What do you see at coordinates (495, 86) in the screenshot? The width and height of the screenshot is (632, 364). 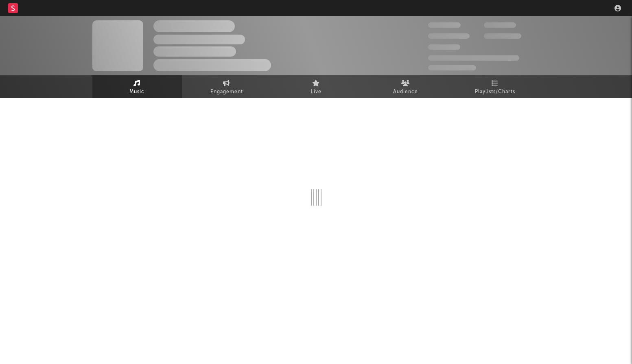 I see `a: Playlists/Charts` at bounding box center [495, 86].